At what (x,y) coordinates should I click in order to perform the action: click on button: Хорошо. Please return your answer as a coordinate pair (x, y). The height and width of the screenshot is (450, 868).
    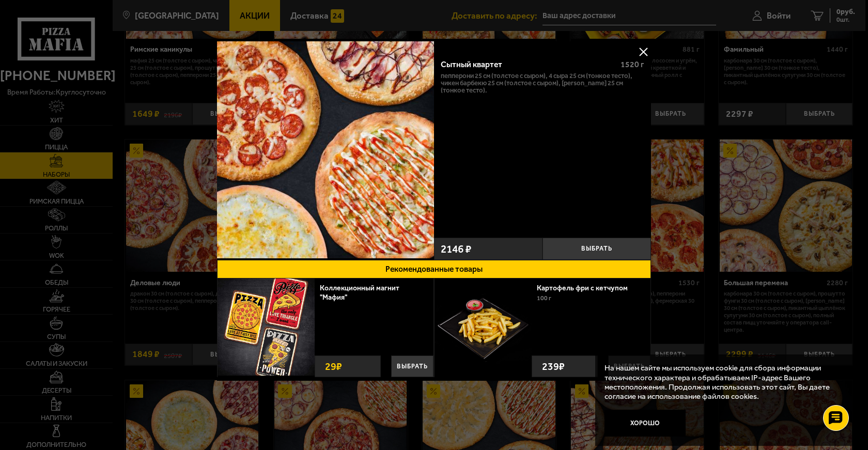
    Looking at the image, I should click on (645, 423).